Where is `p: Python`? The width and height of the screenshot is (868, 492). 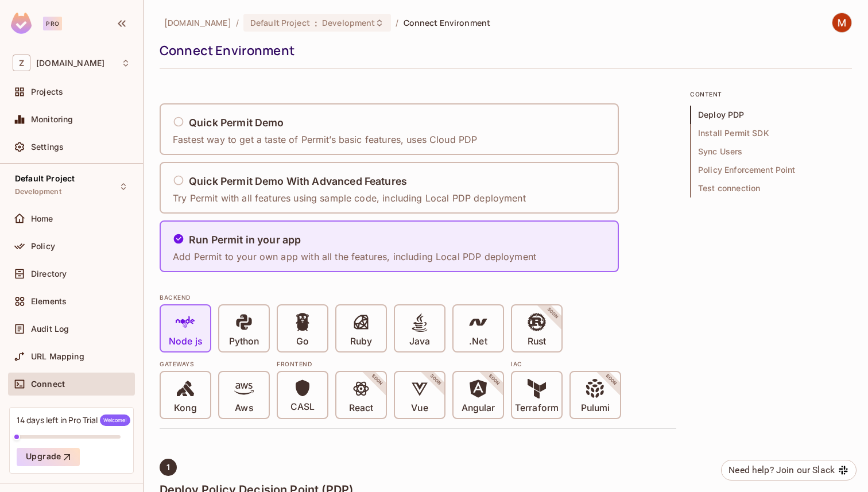
p: Python is located at coordinates (244, 341).